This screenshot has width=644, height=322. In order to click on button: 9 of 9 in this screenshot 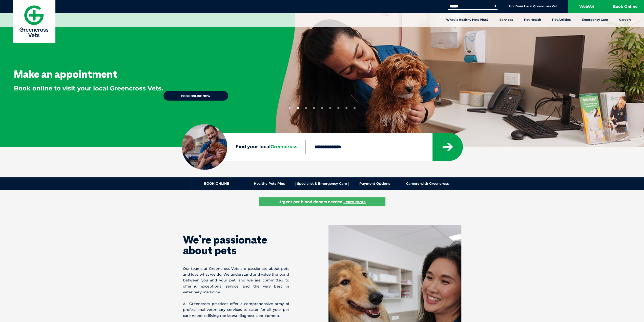, I will do `click(354, 108)`.